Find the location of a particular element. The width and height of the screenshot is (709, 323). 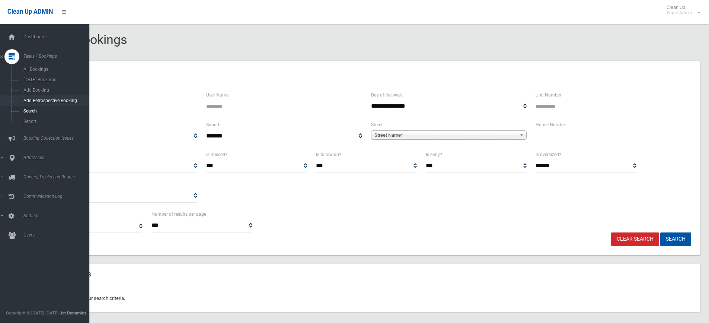

span: Communication Log is located at coordinates (58, 196).